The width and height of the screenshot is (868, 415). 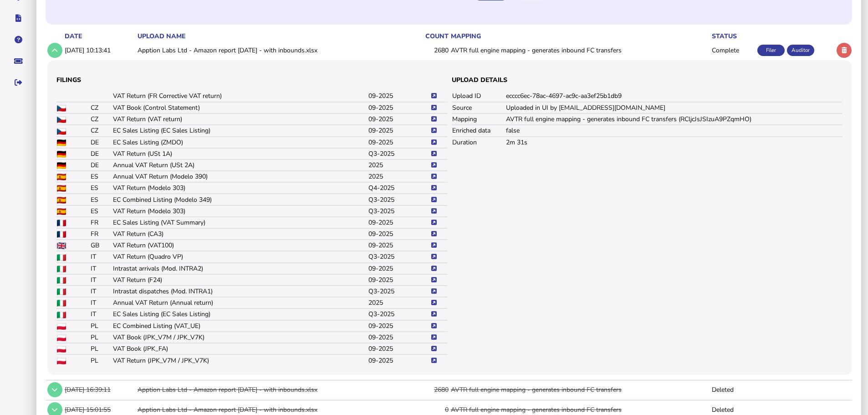 What do you see at coordinates (240, 302) in the screenshot?
I see `td: Annual VAT Return (Annual return)` at bounding box center [240, 302].